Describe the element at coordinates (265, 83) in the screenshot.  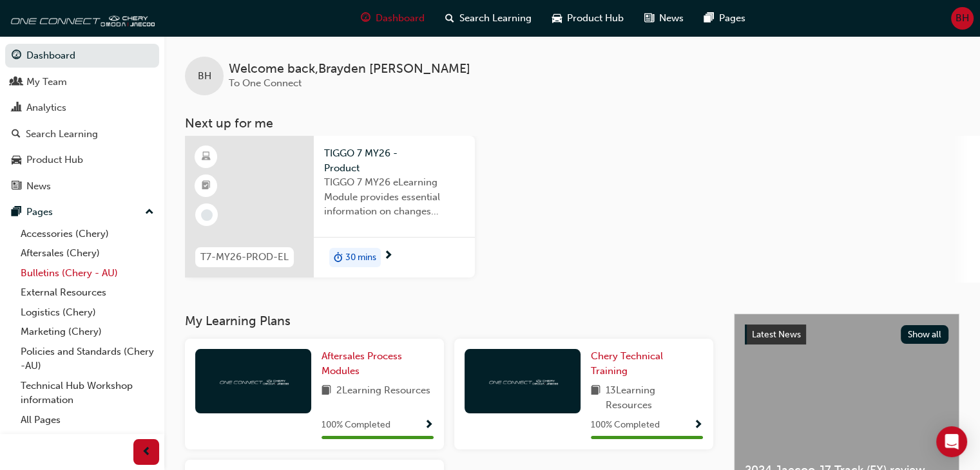
I see `span: To One Connect` at that location.